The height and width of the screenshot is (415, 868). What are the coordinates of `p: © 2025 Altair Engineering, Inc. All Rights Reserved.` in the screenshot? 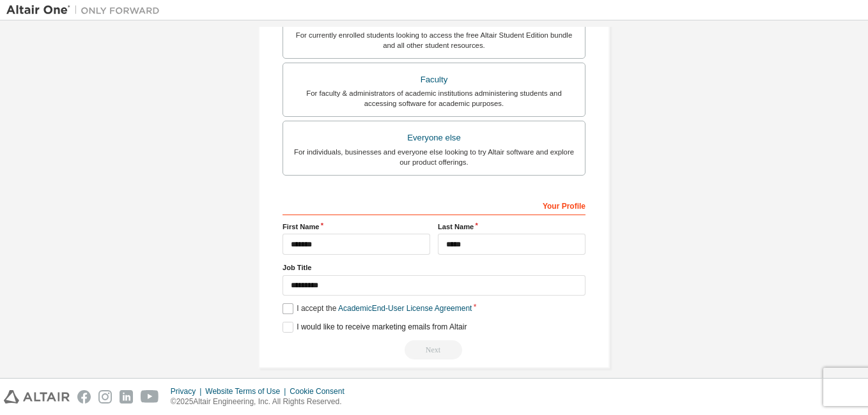 It's located at (262, 402).